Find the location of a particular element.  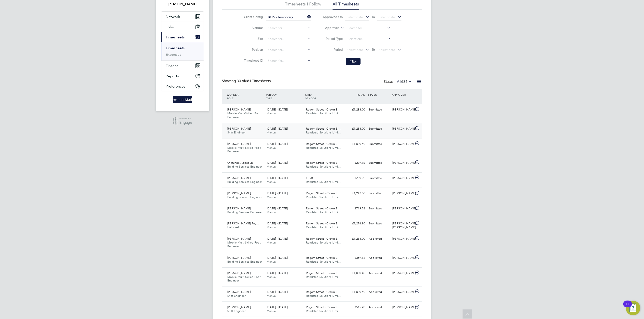

button: Finance is located at coordinates (183, 66).